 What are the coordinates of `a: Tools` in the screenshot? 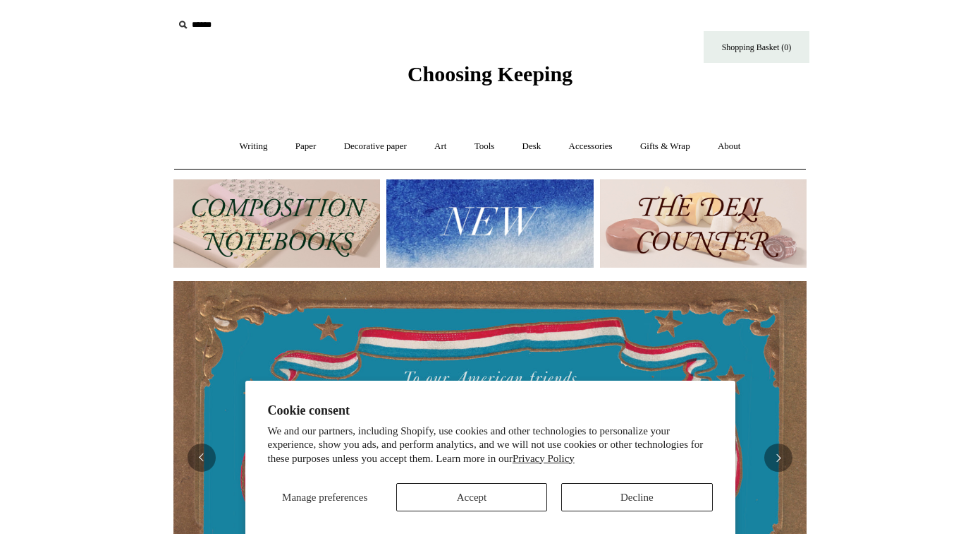 It's located at (485, 146).